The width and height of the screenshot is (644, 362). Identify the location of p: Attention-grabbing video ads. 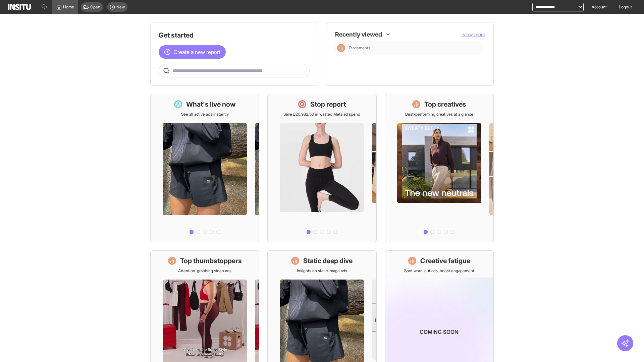
(204, 271).